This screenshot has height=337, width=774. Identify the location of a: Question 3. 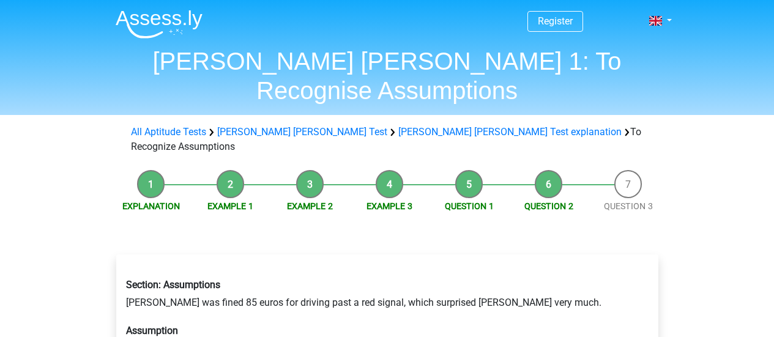
(628, 206).